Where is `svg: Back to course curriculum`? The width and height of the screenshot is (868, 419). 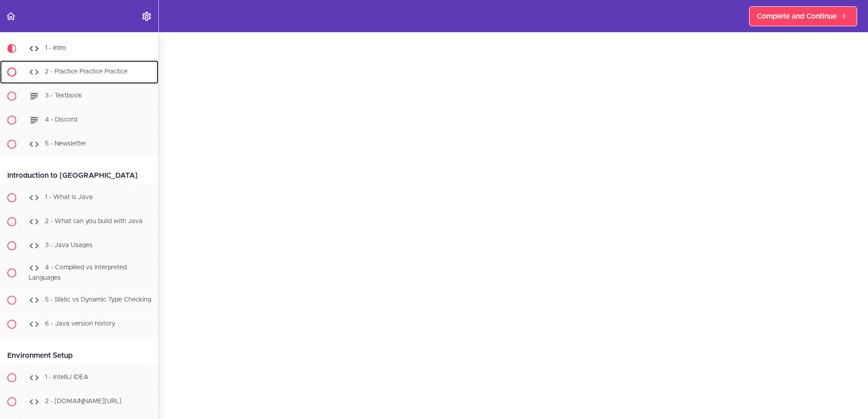 svg: Back to course curriculum is located at coordinates (11, 16).